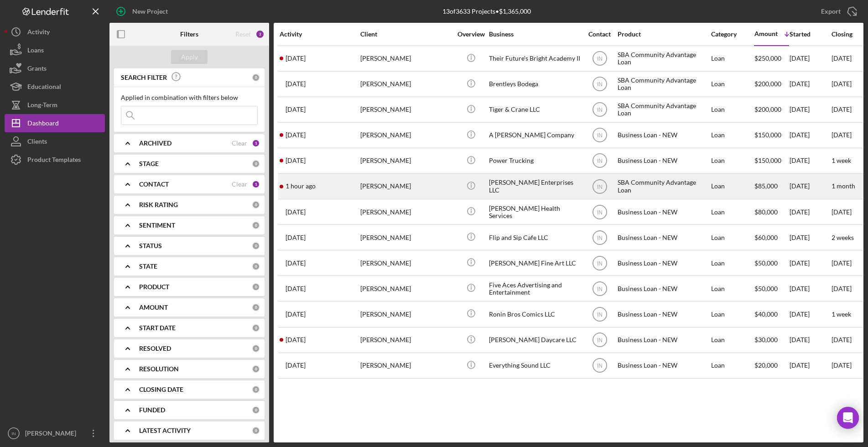  What do you see at coordinates (190, 97) in the screenshot?
I see `div: Applied in combination with filters below` at bounding box center [190, 97].